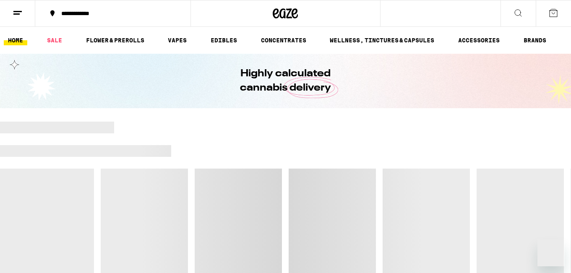 The image size is (571, 273). What do you see at coordinates (382, 40) in the screenshot?
I see `a: WELLNESS, TINCTURES & CAPSULES` at bounding box center [382, 40].